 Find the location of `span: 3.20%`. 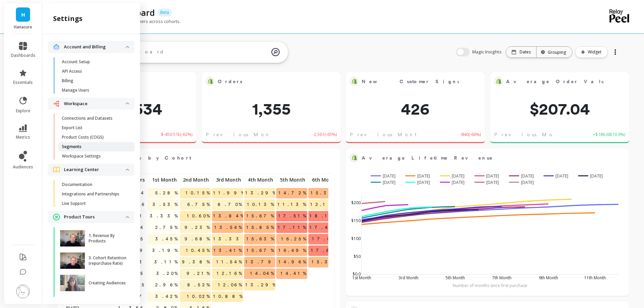

span: 3.20% is located at coordinates (167, 273).